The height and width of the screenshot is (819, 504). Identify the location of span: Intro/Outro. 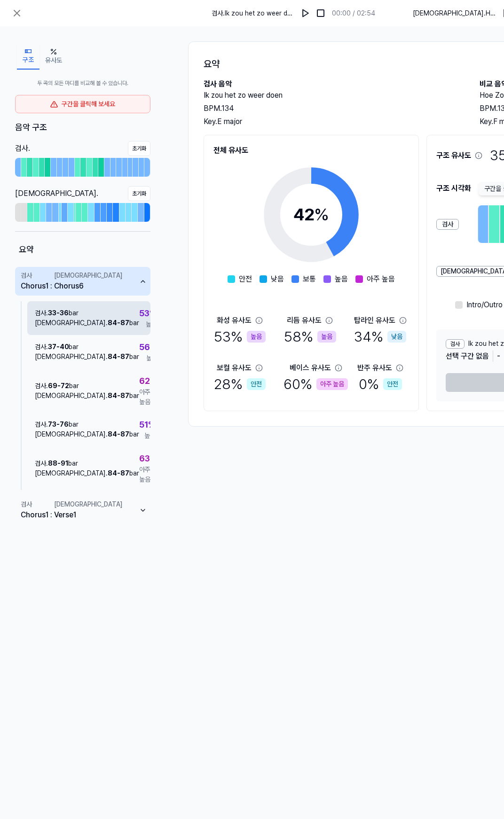
(484, 305).